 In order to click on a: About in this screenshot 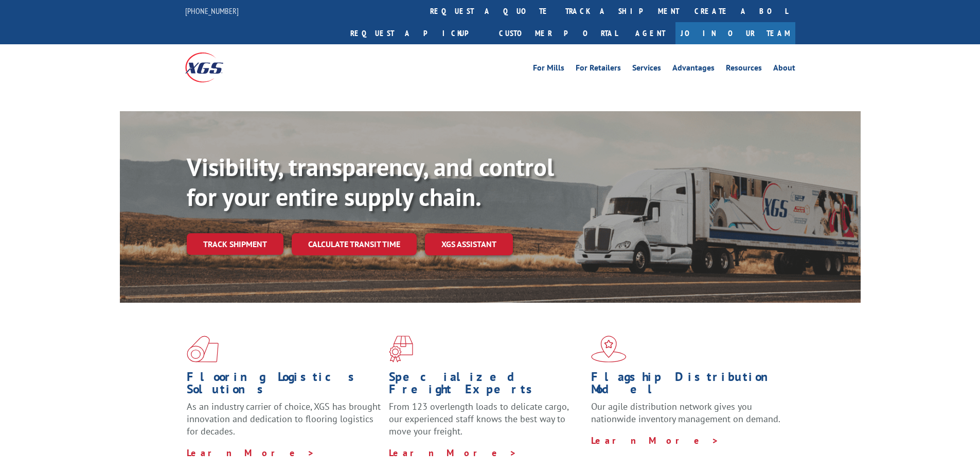, I will do `click(785, 69)`.